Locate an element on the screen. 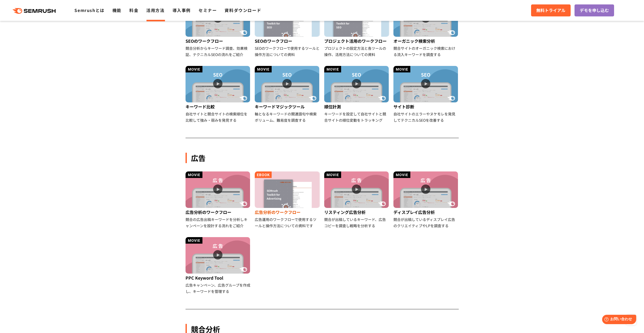 Image resolution: width=644 pixels, height=333 pixels. a: デモを申し込む is located at coordinates (594, 10).